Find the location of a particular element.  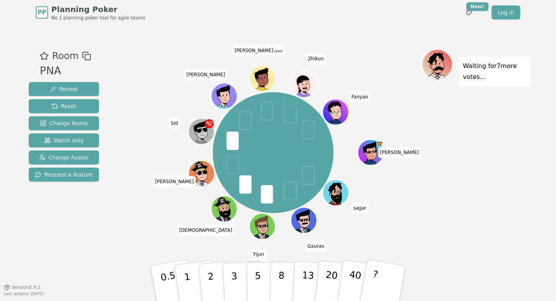

button: Reveal is located at coordinates (64, 89).